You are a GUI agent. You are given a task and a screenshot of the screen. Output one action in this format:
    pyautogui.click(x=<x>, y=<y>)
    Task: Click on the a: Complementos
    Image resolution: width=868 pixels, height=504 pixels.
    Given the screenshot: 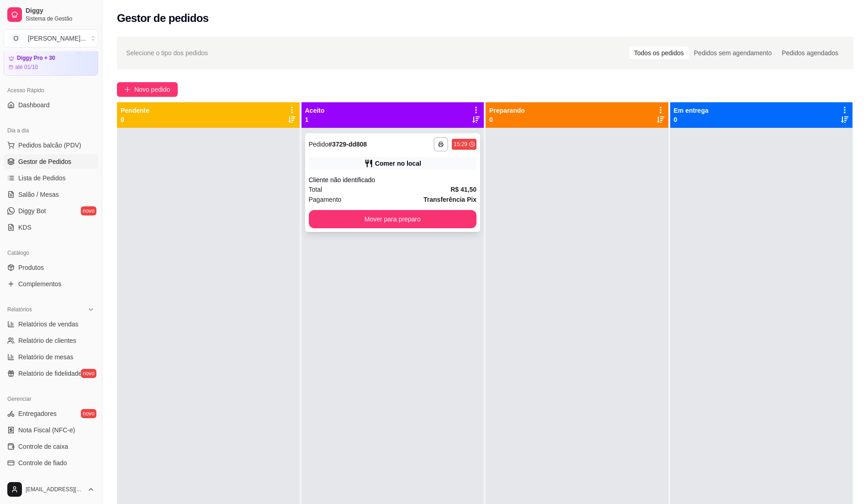 What is the action you would take?
    pyautogui.click(x=51, y=284)
    